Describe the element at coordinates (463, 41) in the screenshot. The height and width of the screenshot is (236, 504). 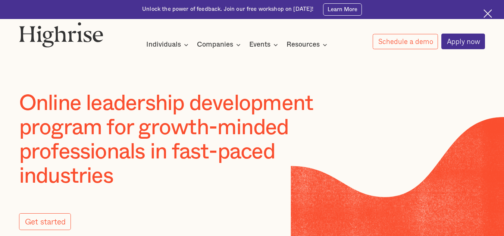
I see `a: Apply now` at that location.